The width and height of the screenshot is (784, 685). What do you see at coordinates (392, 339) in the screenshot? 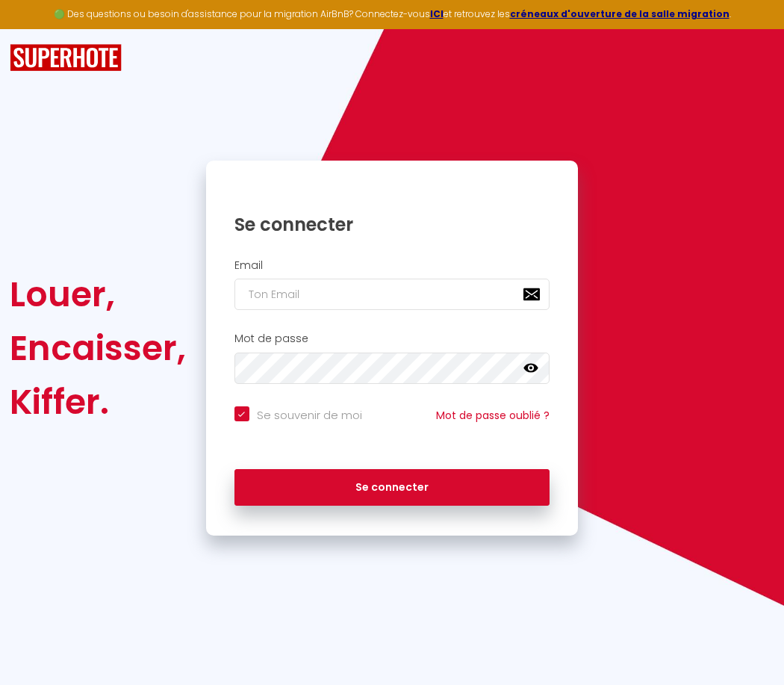
I see `h2: Mot de passe` at bounding box center [392, 339].